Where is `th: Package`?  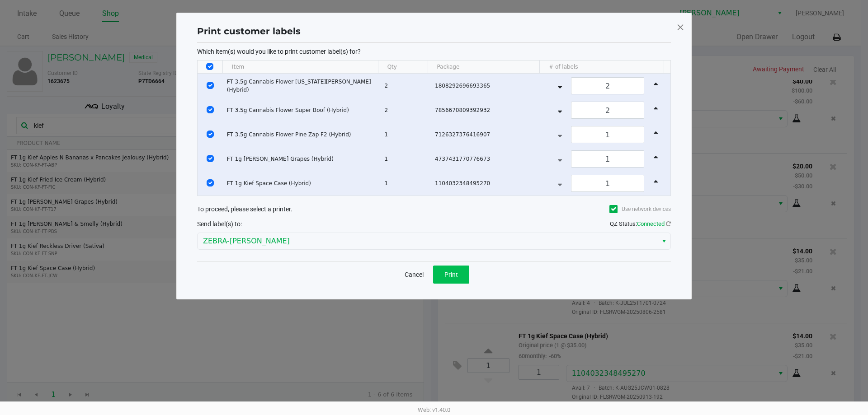
th: Package is located at coordinates (483, 67).